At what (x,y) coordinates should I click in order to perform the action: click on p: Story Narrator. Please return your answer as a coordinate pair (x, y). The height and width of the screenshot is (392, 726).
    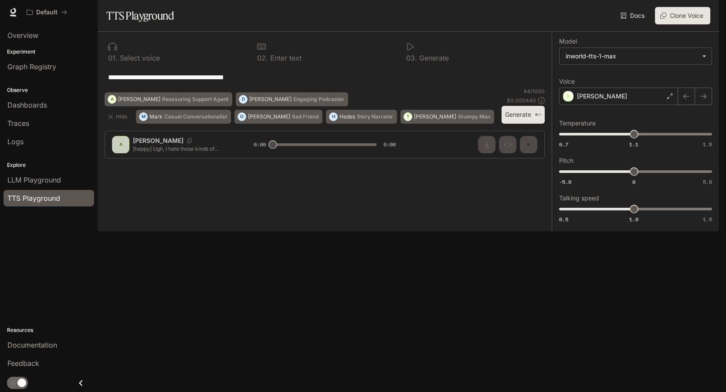
    Looking at the image, I should click on (375, 117).